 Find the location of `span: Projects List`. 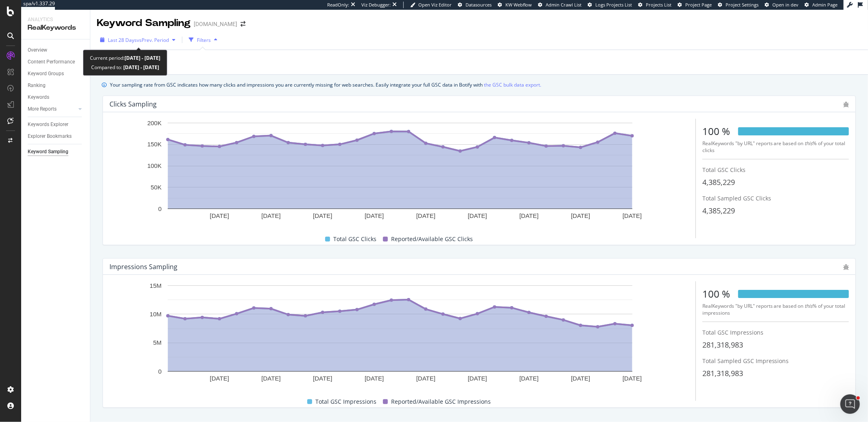

span: Projects List is located at coordinates (659, 4).